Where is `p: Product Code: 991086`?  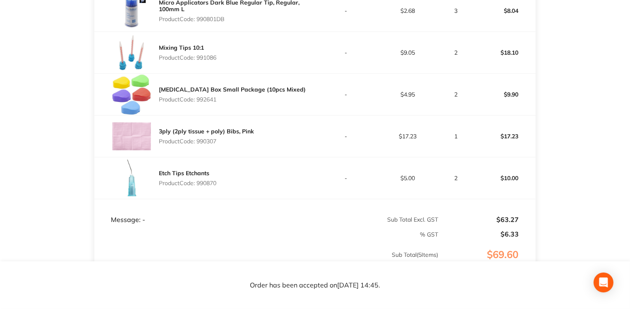
p: Product Code: 991086 is located at coordinates (187, 57).